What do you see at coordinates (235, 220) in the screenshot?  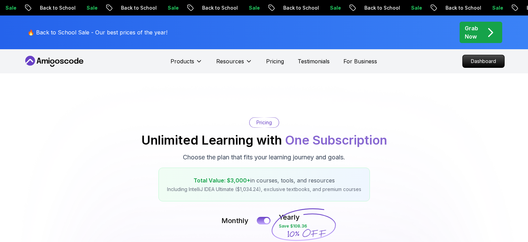 I see `p: Monthly` at bounding box center [235, 220].